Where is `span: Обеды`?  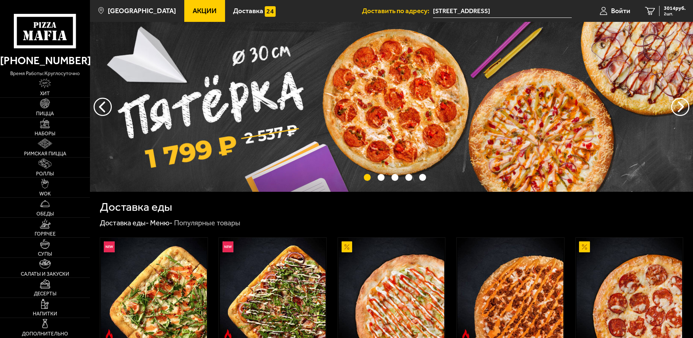 span: Обеды is located at coordinates (45, 214).